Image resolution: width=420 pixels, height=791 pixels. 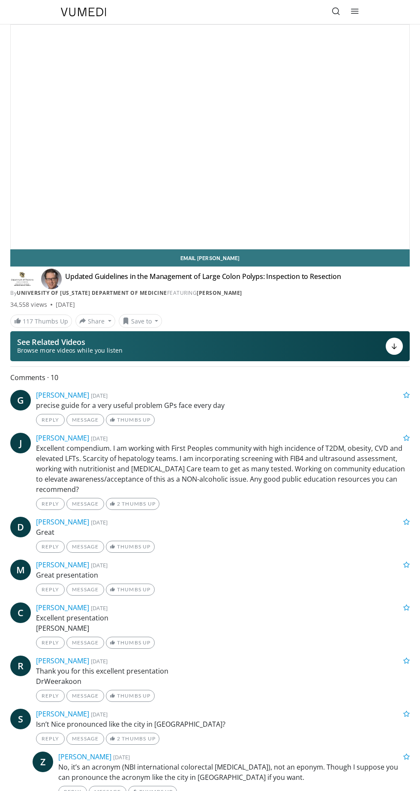 What do you see at coordinates (21, 570) in the screenshot?
I see `a: M` at bounding box center [21, 570].